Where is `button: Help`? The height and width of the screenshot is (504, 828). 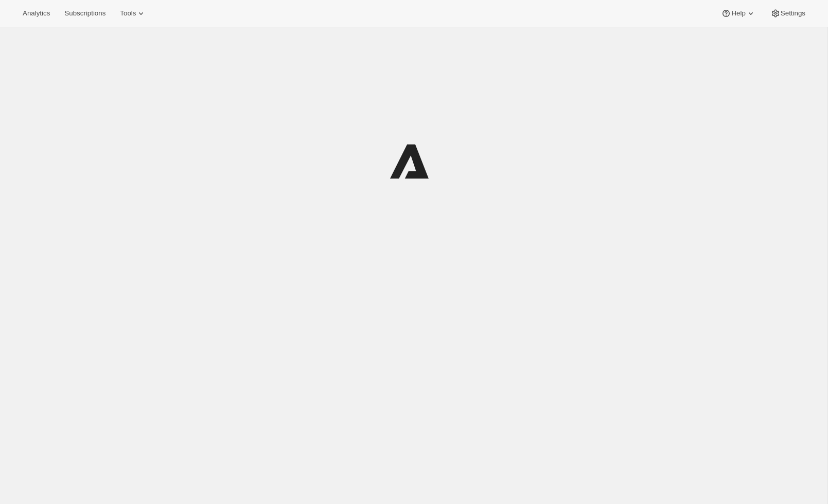 button: Help is located at coordinates (738, 13).